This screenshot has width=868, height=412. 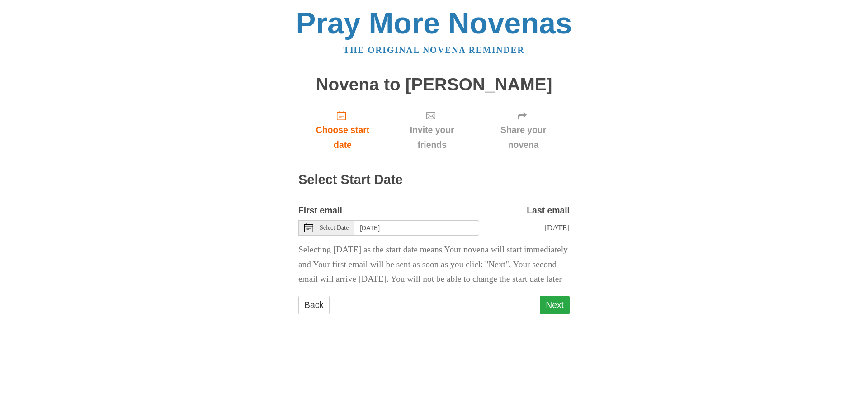 I want to click on a: Back, so click(x=314, y=305).